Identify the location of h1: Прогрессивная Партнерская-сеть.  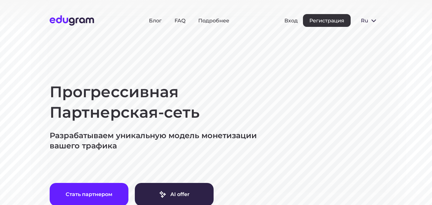
(216, 103).